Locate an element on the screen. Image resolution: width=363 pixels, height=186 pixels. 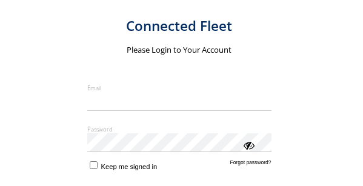
label: Password is located at coordinates (180, 129).